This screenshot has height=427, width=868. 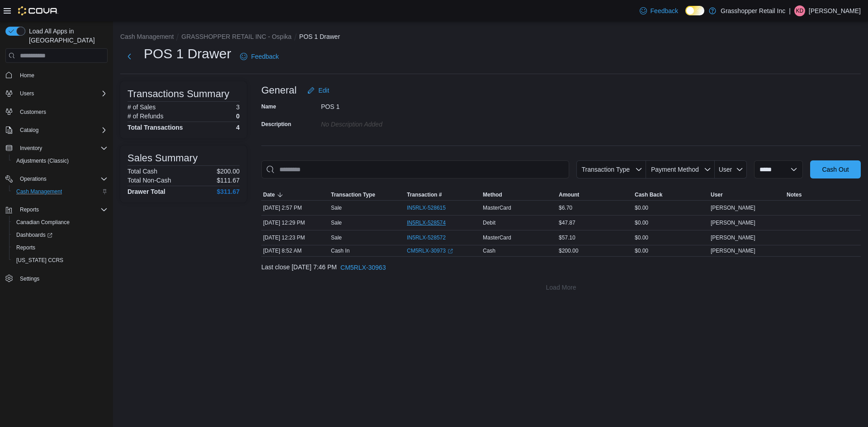 What do you see at coordinates (145, 116) in the screenshot?
I see `h6: # of Refunds` at bounding box center [145, 116].